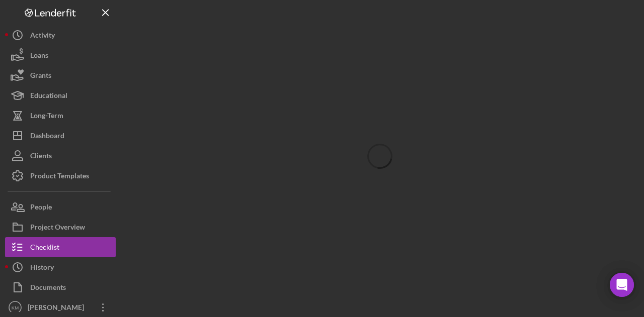 The height and width of the screenshot is (317, 644). What do you see at coordinates (61, 267) in the screenshot?
I see `a: History` at bounding box center [61, 267].